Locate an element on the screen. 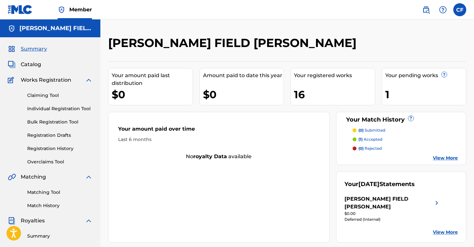  a: Registration History is located at coordinates (60, 148).